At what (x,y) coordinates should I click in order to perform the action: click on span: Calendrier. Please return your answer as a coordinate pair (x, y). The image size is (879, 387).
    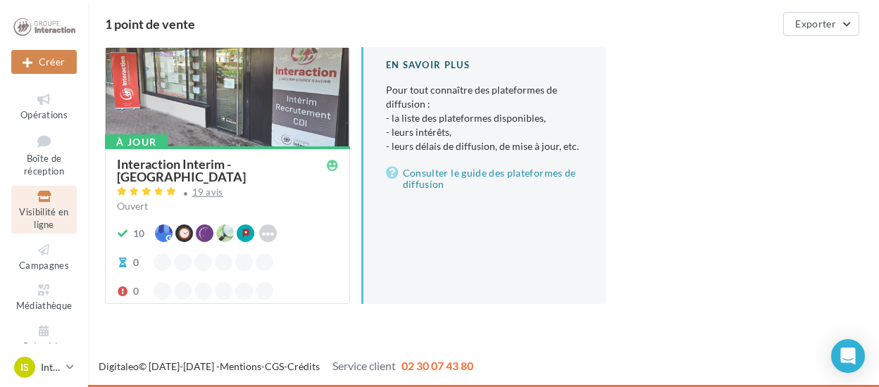
    Looking at the image, I should click on (44, 346).